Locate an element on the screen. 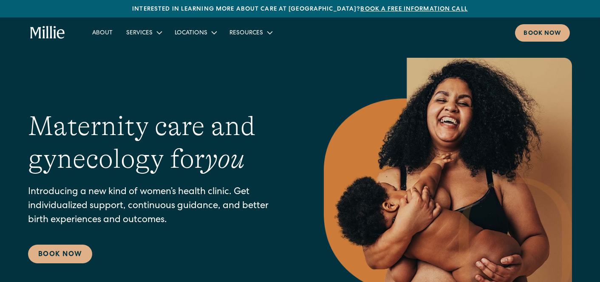 This screenshot has width=600, height=282. a: home is located at coordinates (48, 33).